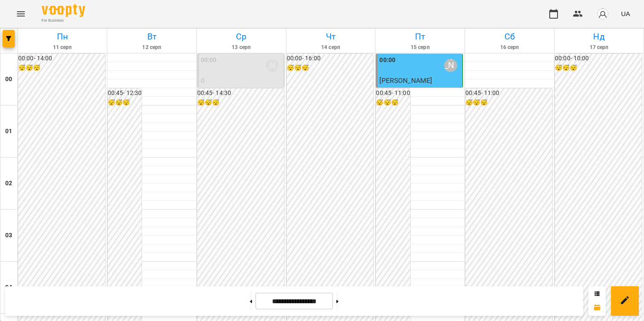 The height and width of the screenshot is (321, 644). Describe the element at coordinates (625, 13) in the screenshot. I see `span: UA` at that location.